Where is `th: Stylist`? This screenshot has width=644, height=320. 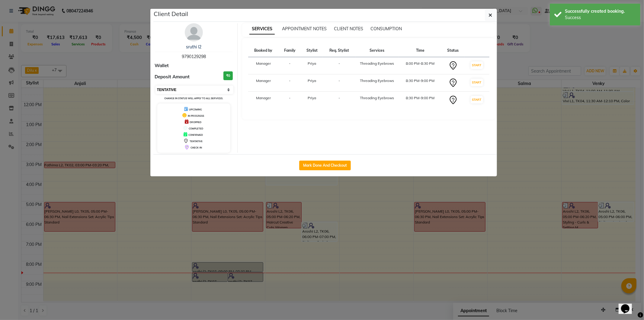 th: Stylist is located at coordinates (312, 51).